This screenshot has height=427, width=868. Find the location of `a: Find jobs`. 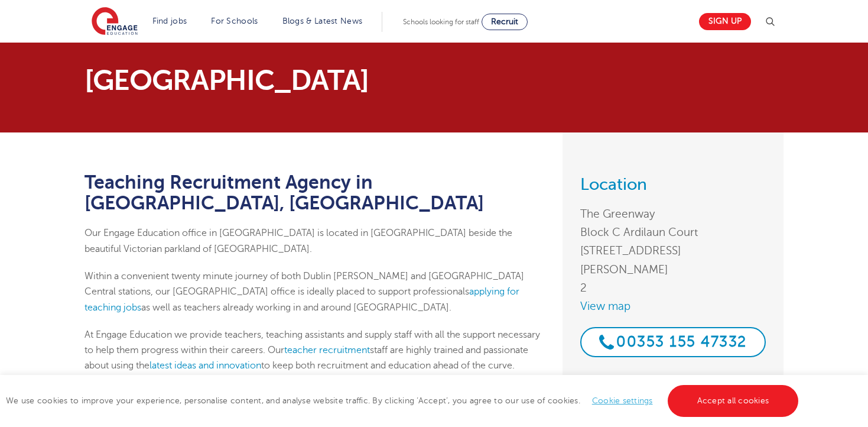

a: Find jobs is located at coordinates (170, 21).